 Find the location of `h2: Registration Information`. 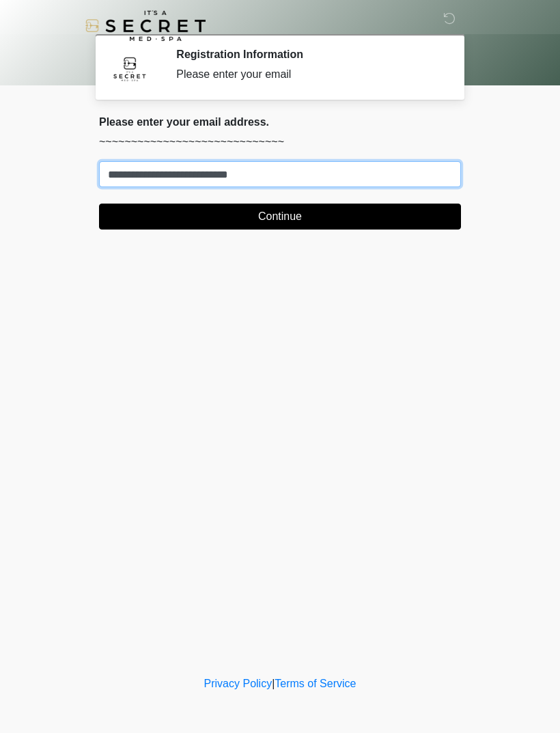

h2: Registration Information is located at coordinates (308, 54).